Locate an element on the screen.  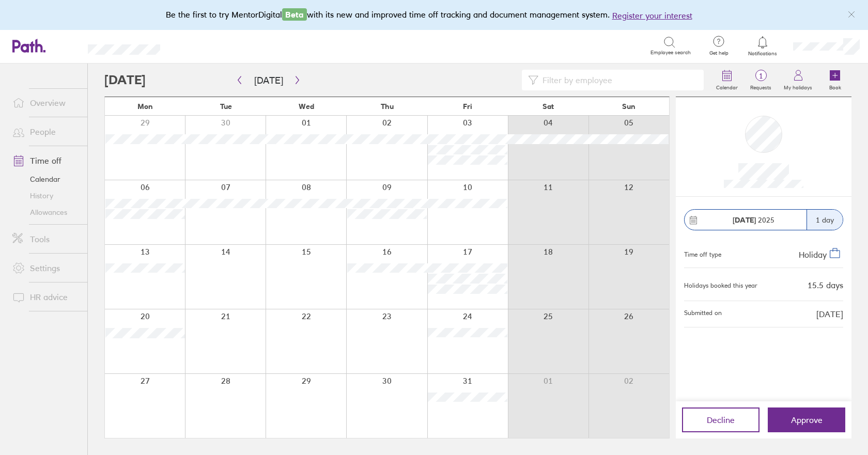
span: Submitted on is located at coordinates (703, 314).